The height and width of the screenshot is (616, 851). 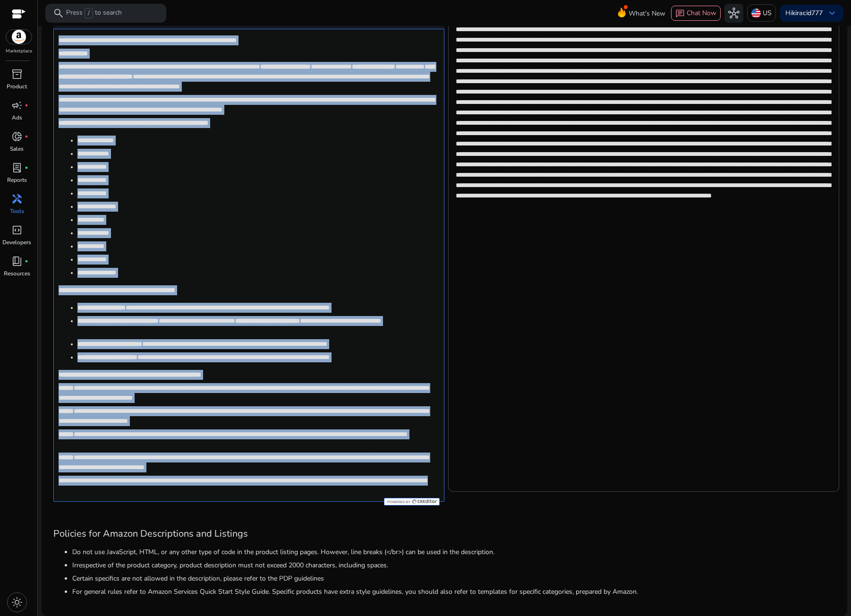 I want to click on span: campaign, so click(x=17, y=105).